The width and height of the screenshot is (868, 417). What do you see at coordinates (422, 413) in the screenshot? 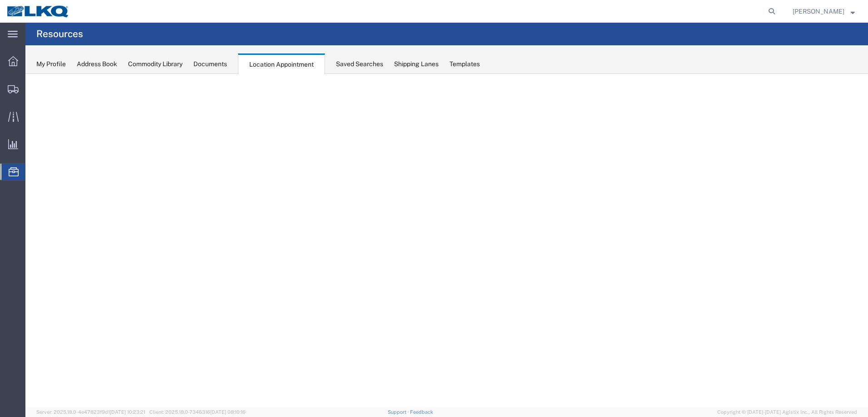
I see `a: Feedback` at bounding box center [422, 413].